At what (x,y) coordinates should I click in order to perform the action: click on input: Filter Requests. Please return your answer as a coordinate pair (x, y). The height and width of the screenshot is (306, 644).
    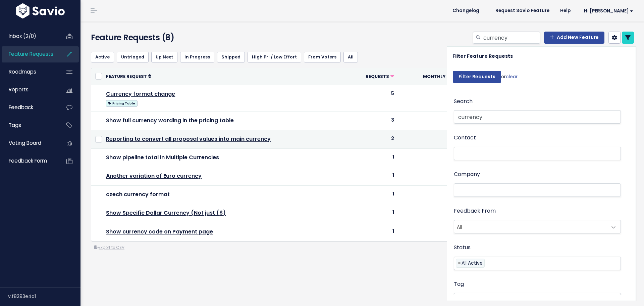
    Looking at the image, I should click on (477, 77).